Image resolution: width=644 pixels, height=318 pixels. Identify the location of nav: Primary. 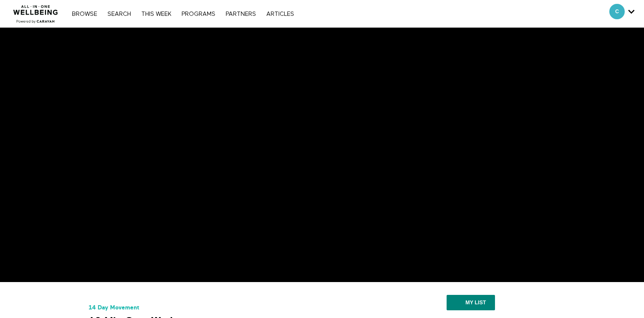
(183, 14).